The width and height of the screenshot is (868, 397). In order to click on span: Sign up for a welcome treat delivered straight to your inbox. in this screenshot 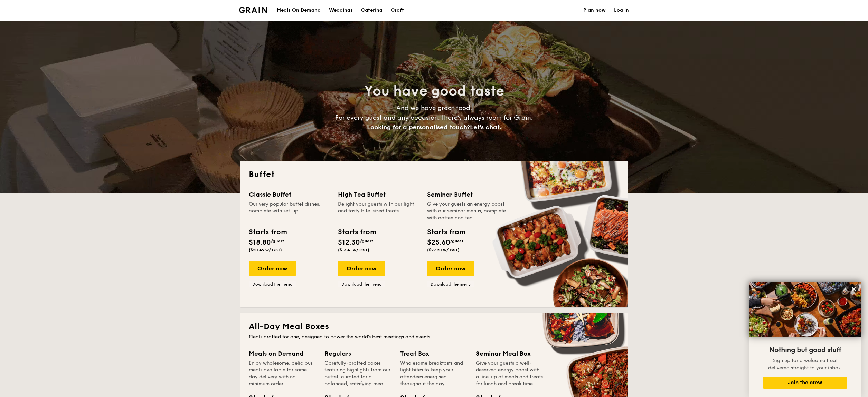, I will do `click(805, 365)`.